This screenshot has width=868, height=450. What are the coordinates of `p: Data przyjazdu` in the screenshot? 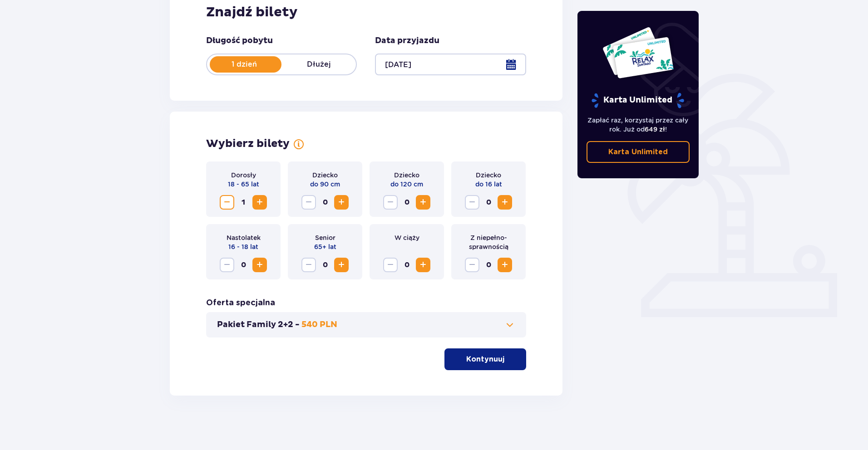 It's located at (407, 41).